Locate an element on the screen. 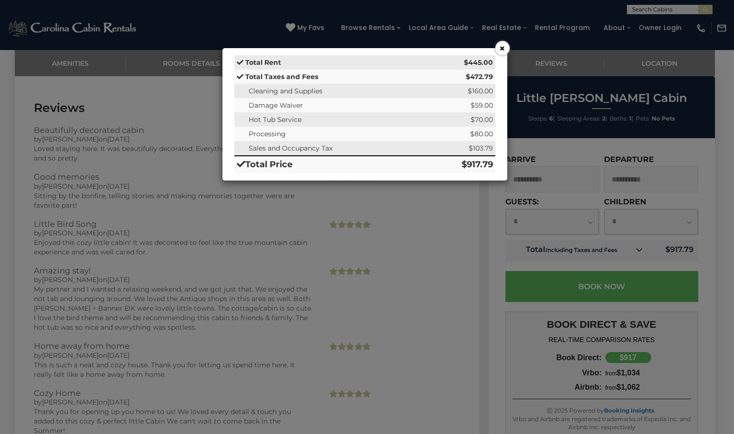  td: $917.79 is located at coordinates (460, 164).